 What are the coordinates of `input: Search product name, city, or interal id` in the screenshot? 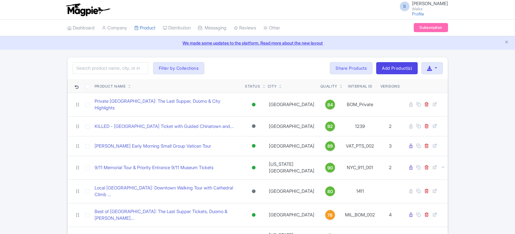 It's located at (110, 68).